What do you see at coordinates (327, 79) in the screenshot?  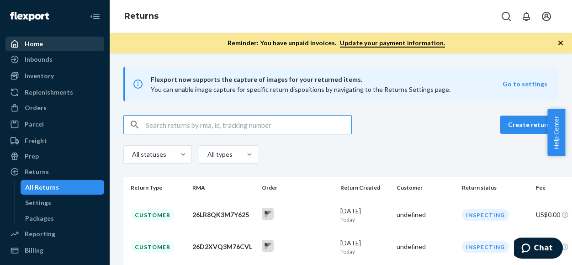 I see `span: Flexport now supports the capture of images for your returned items.` at bounding box center [327, 79].